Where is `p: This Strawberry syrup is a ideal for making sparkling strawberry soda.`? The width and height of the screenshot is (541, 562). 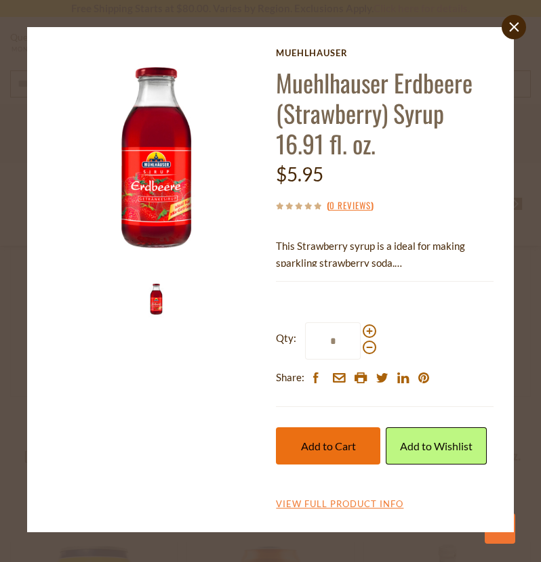
p: This Strawberry syrup is a ideal for making sparkling strawberry soda. is located at coordinates (384, 255).